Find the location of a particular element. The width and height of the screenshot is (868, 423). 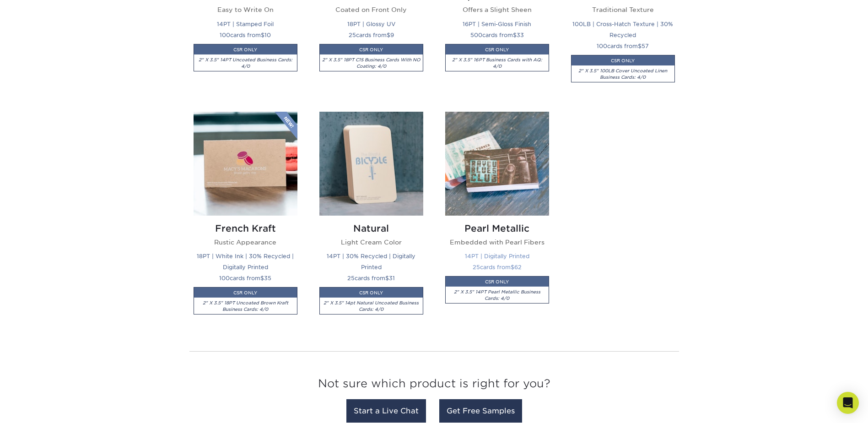

p: Offers a Slight Sheen is located at coordinates (497, 9).